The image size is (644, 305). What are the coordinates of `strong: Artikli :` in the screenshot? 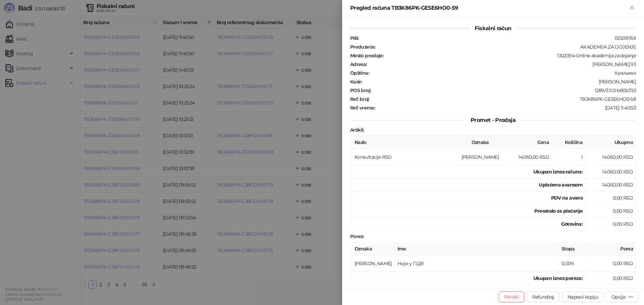 It's located at (357, 130).